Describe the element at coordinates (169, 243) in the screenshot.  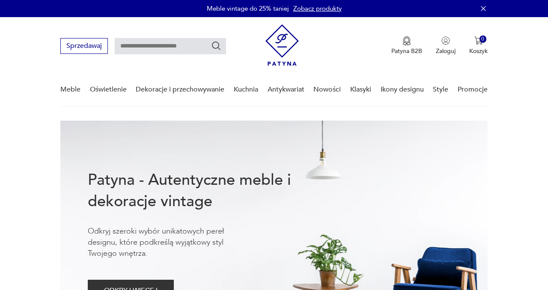
I see `p: Odkryj szeroki wybór unikatowych pereł designu, które podkreślą wyjątkowy styl Twojego wnętrza.` at that location.